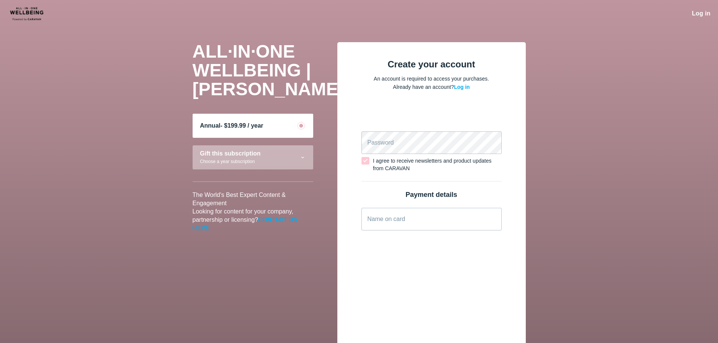 The width and height of the screenshot is (718, 343). Describe the element at coordinates (253, 158) in the screenshot. I see `div: Gift this subscriptionChoose a year subscription` at that location.